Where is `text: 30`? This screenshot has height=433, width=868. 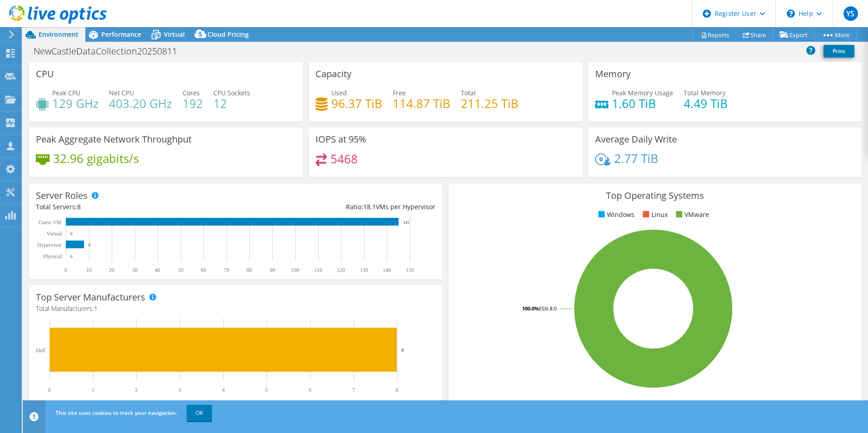
text: 30 is located at coordinates (135, 270).